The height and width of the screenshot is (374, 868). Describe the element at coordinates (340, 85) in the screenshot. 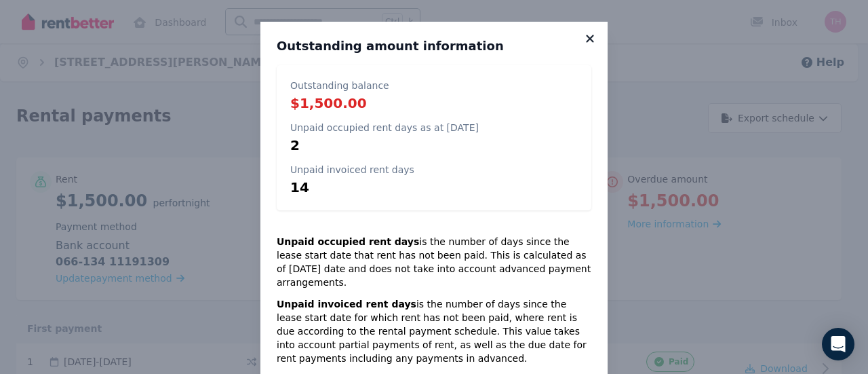

I see `p: Outstanding balance` at that location.